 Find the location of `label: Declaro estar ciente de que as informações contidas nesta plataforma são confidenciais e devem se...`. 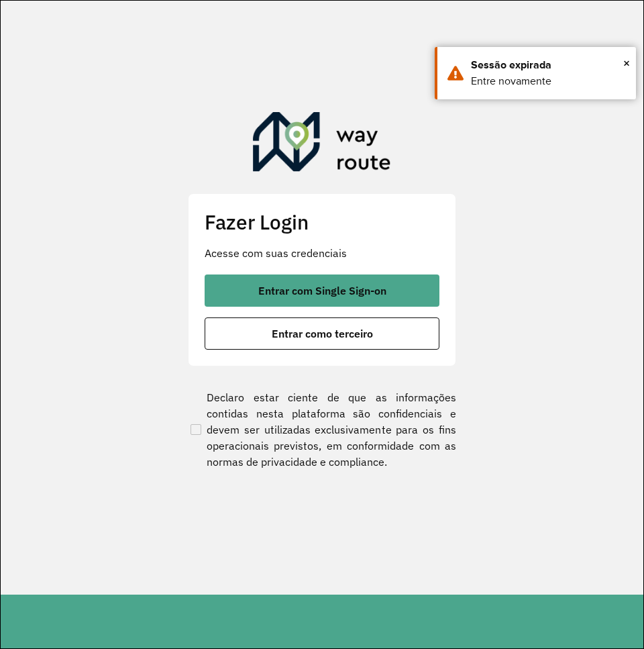

label: Declaro estar ciente de que as informações contidas nesta plataforma são confidenciais e devem se... is located at coordinates (322, 430).